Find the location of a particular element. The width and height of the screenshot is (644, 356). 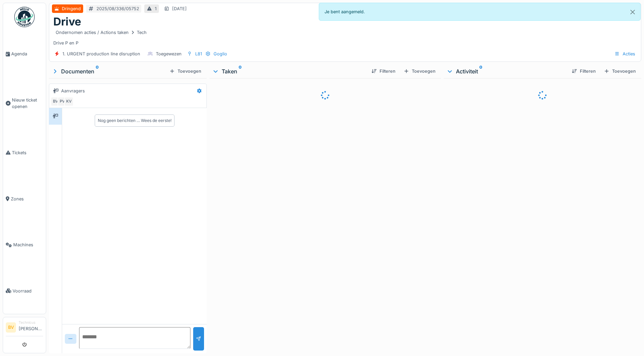

div: Taken is located at coordinates (289, 71).